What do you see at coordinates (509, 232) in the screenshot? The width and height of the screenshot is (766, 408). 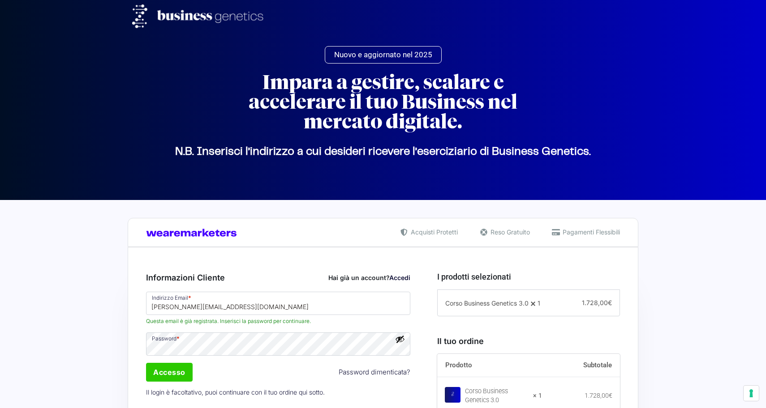 I see `span: Reso Gratuito` at bounding box center [509, 232].